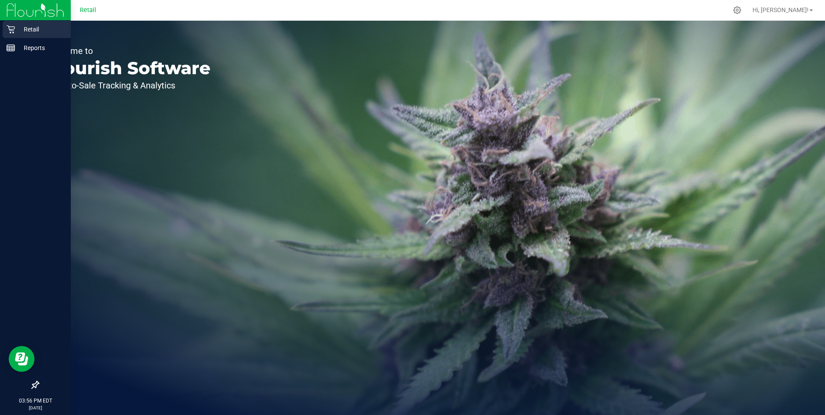 The width and height of the screenshot is (825, 415). Describe the element at coordinates (11, 48) in the screenshot. I see `inline-svg: Reports` at that location.